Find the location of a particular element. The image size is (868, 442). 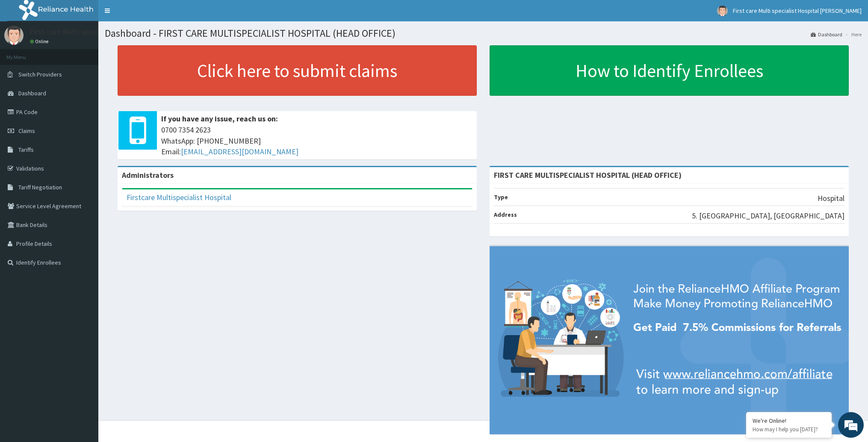

strong: FIRST CARE MULTISPECIALIST HOSPITAL (HEAD OFFICE) is located at coordinates (588, 175).